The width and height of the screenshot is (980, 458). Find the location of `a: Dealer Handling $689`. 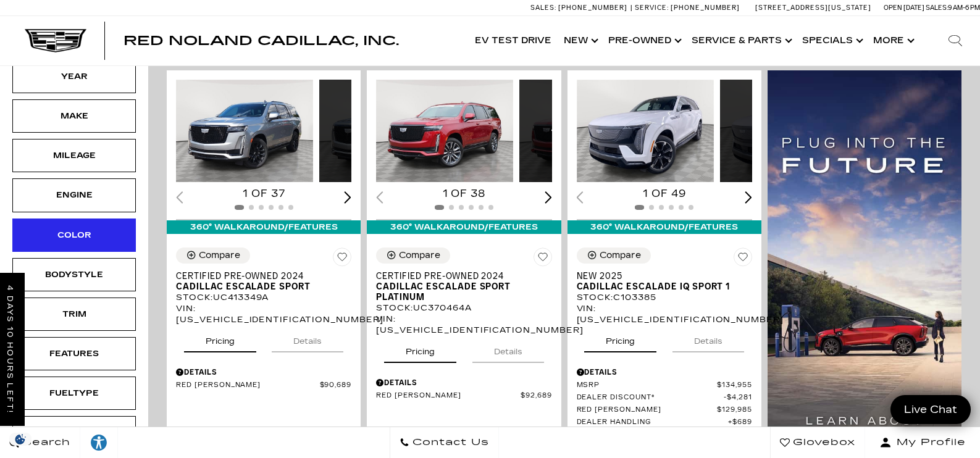

a: Dealer Handling $689 is located at coordinates (665, 422).